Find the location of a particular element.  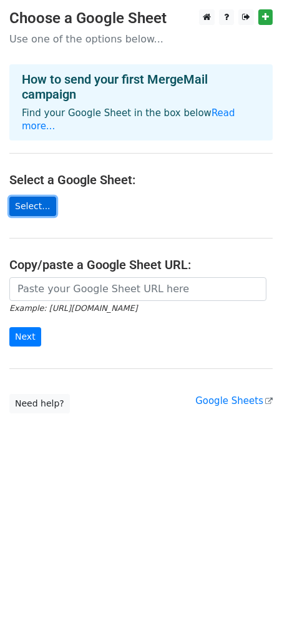

a: Read more... is located at coordinates (129, 119).